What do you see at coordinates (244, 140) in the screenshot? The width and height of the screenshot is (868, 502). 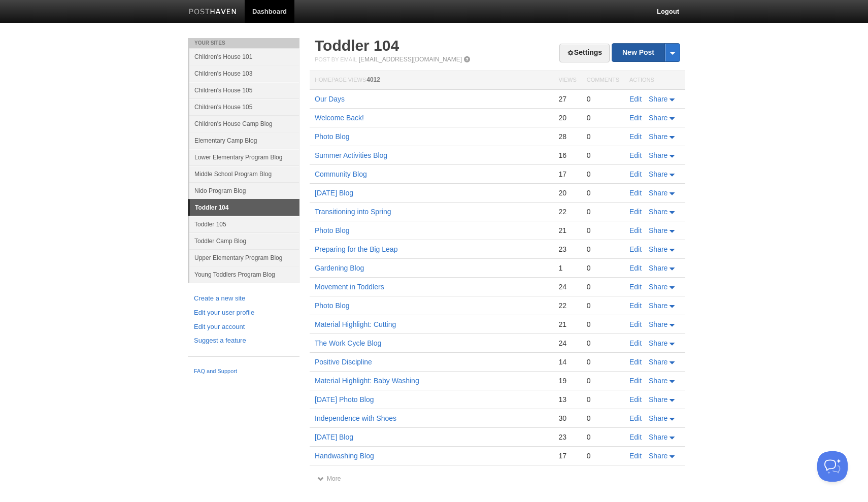 I see `a: Elementary Camp Blog` at bounding box center [244, 140].